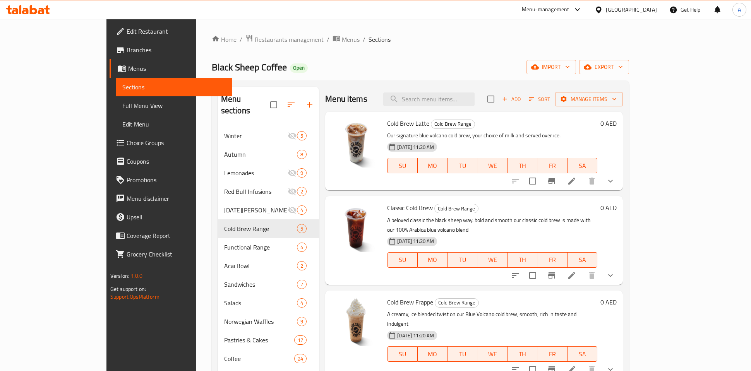 The width and height of the screenshot is (751, 371). Describe the element at coordinates (269, 359) in the screenshot. I see `div: Coffee24` at that location.